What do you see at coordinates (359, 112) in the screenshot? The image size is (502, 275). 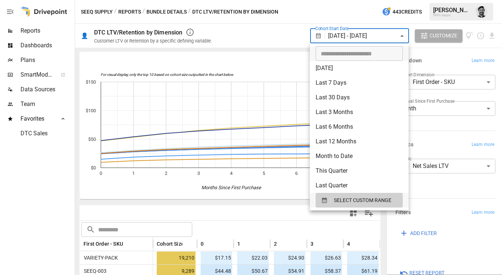 I see `li: Last 3 Months` at bounding box center [359, 112].